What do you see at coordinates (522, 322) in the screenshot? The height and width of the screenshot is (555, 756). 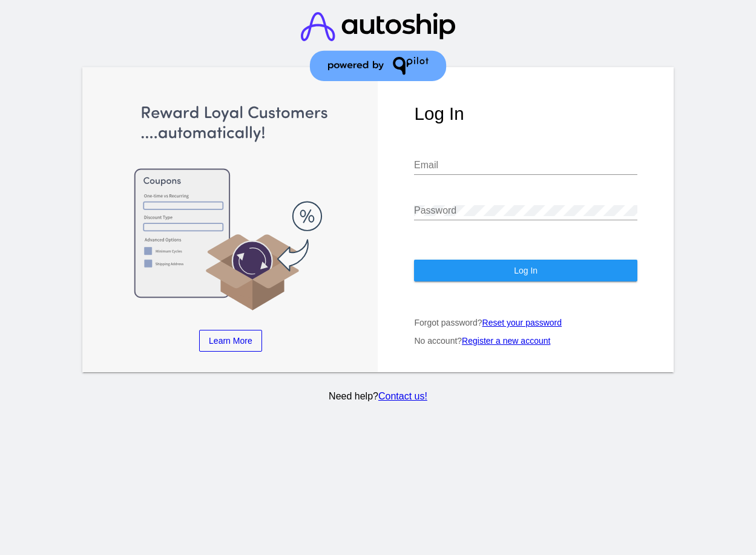 I see `a: Reset your password` at bounding box center [522, 322].